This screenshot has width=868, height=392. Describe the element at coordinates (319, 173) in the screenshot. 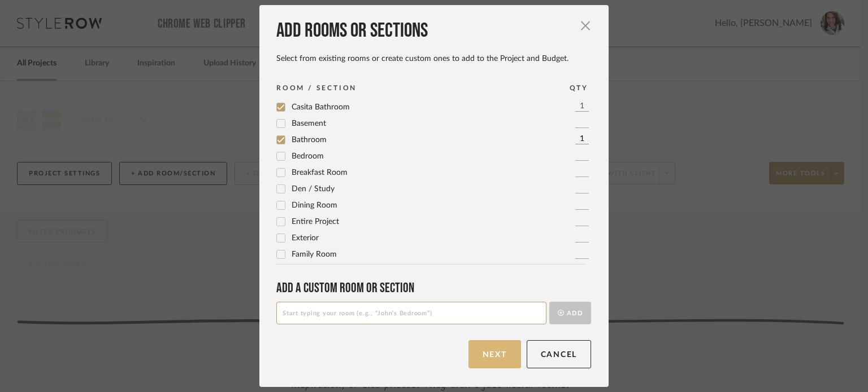

I see `span: Breakfast Room` at that location.